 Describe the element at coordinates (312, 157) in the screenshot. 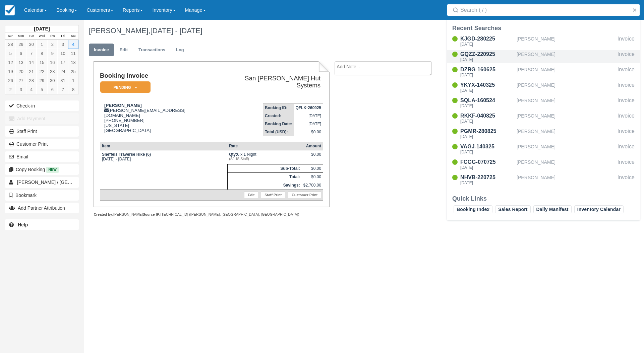

I see `div: $0.00` at that location.